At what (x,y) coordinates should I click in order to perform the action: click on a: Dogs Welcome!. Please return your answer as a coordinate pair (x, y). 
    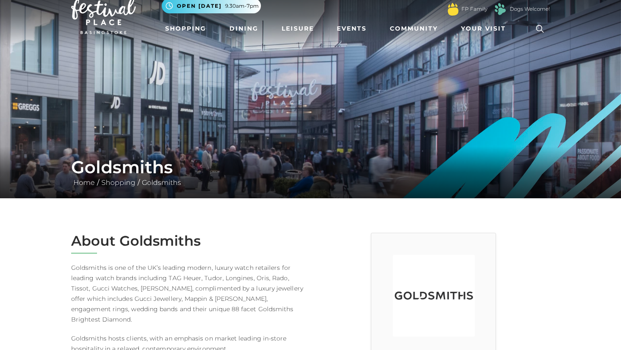
    Looking at the image, I should click on (529, 9).